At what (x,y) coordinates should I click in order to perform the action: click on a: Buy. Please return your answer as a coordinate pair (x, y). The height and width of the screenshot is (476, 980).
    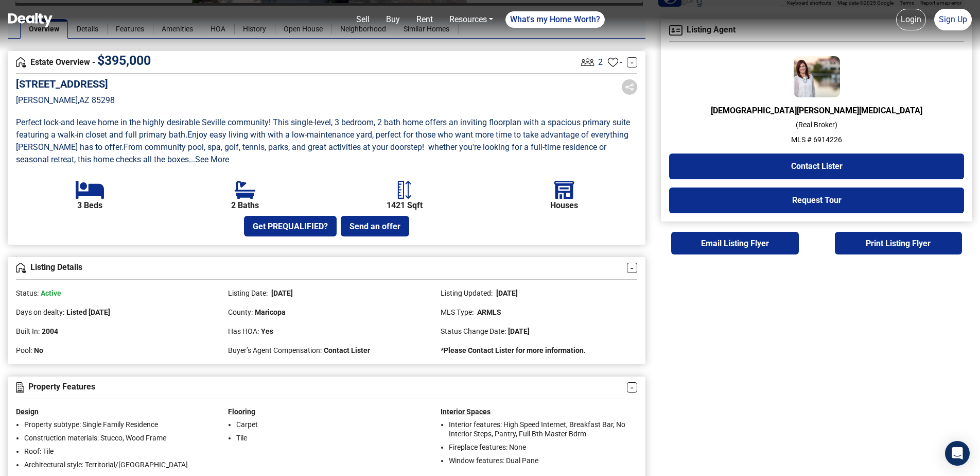
    Looking at the image, I should click on (392, 19).